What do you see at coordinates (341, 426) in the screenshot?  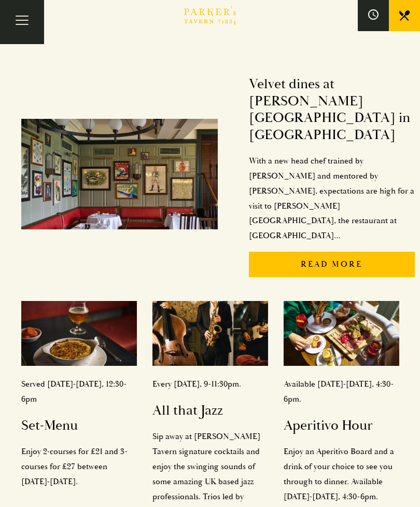 I see `h2: Aperitivo Hour` at bounding box center [341, 426].